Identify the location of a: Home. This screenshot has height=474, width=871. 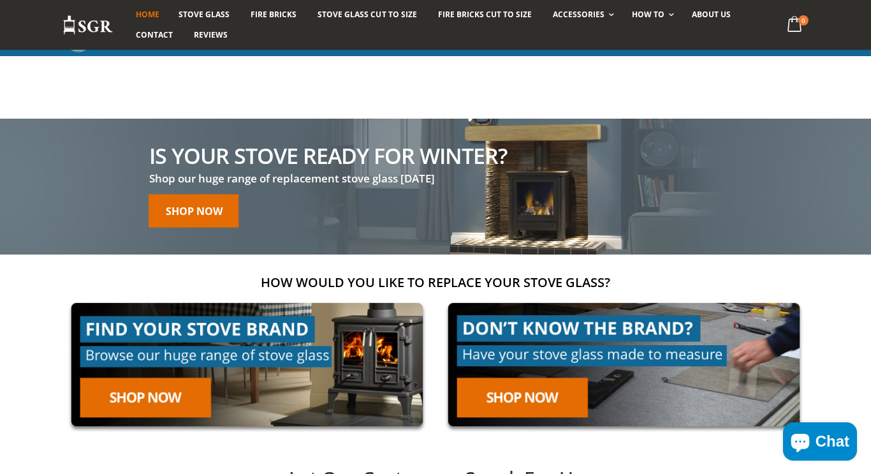
(147, 15).